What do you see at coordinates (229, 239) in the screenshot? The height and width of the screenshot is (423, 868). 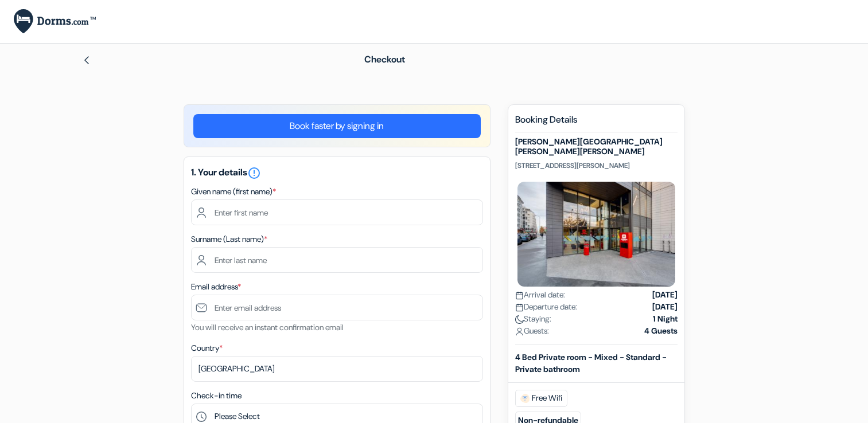 I see `label: Surname (Last name)` at bounding box center [229, 239].